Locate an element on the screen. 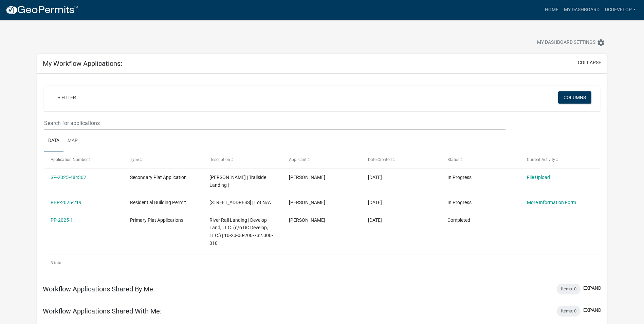 Image resolution: width=644 pixels, height=324 pixels. h5: Workflow Applications Shared By Me: is located at coordinates (99, 289).